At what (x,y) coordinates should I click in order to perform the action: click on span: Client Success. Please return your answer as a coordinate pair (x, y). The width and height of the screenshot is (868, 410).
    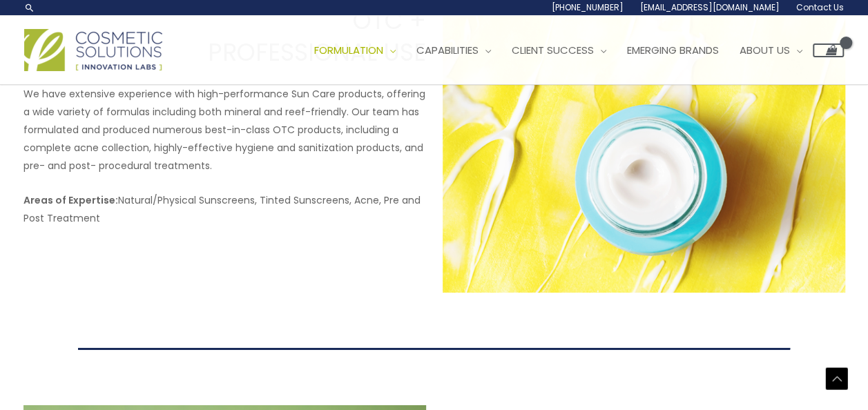
    Looking at the image, I should click on (553, 50).